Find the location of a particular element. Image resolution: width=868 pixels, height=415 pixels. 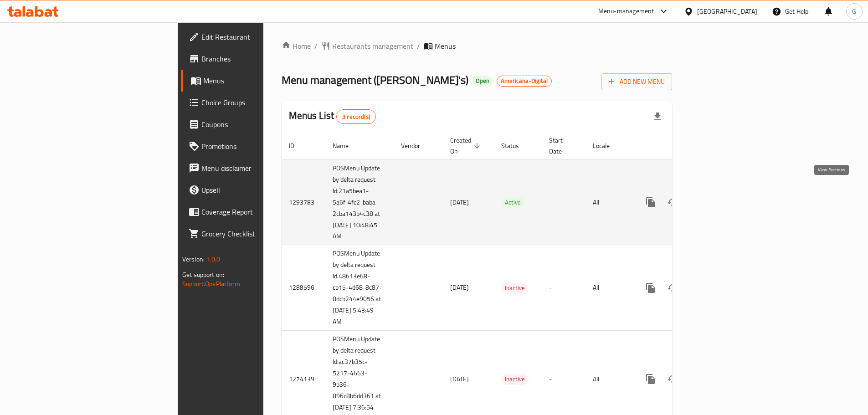

span: Locale is located at coordinates (607, 146).